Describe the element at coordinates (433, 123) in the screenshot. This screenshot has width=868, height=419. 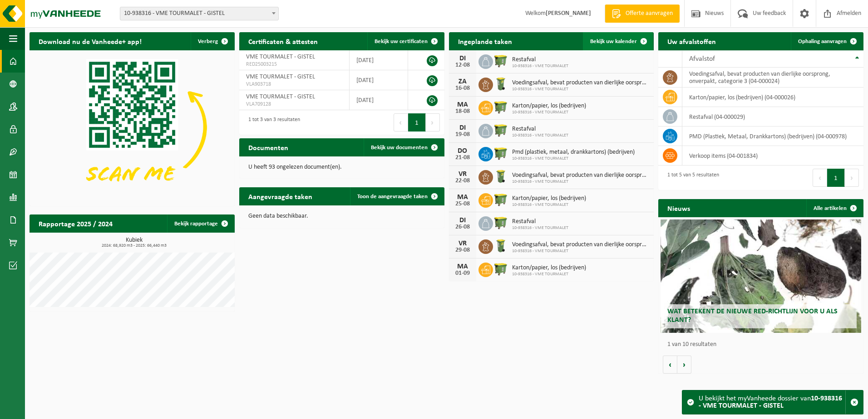
I see `button: Next` at that location.